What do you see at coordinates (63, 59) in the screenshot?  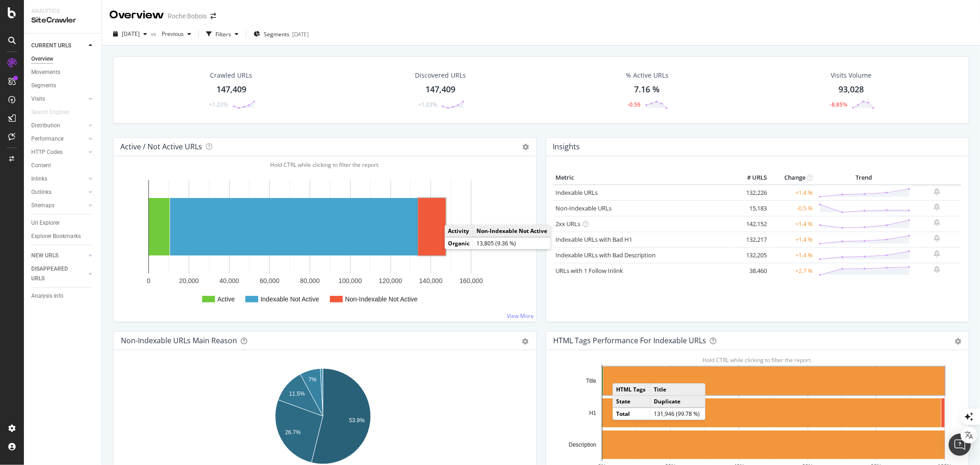 I see `a: Overview` at bounding box center [63, 59].